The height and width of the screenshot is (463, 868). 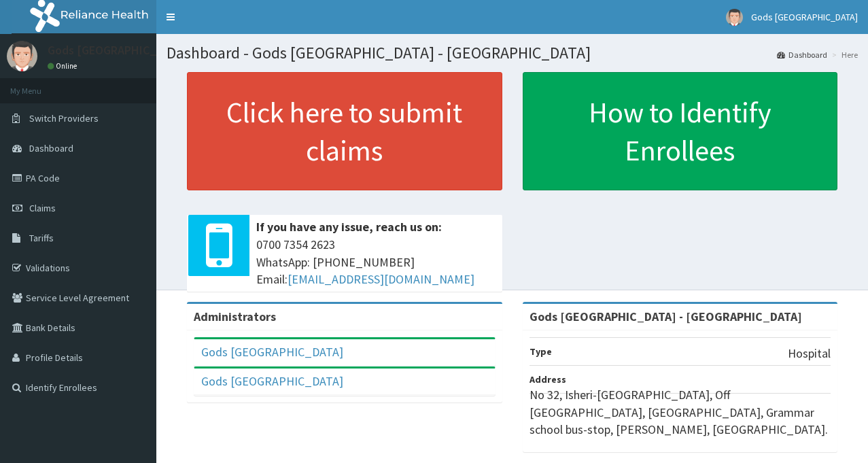 I want to click on b: Administrators, so click(x=235, y=316).